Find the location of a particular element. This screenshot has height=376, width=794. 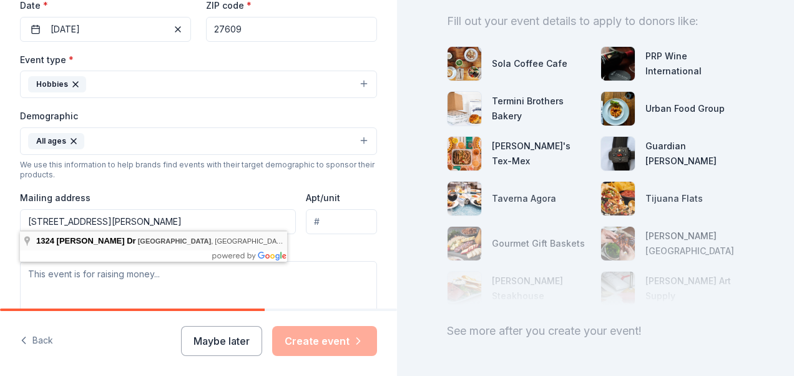

div: Urban Food Group is located at coordinates (685, 109).